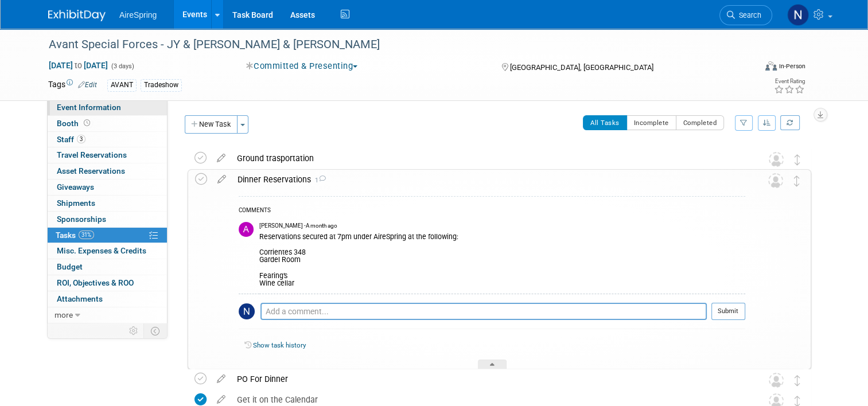 Image resolution: width=868 pixels, height=406 pixels. What do you see at coordinates (71, 139) in the screenshot?
I see `span: Staff` at bounding box center [71, 139].